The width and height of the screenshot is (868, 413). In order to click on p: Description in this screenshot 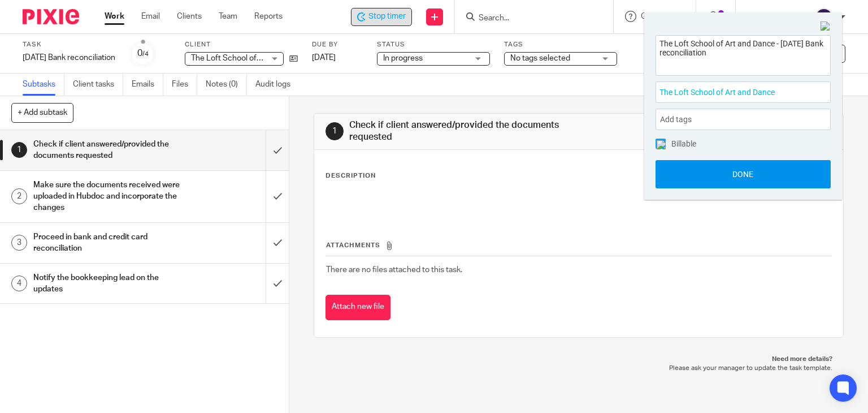, I will do `click(351, 176)`.